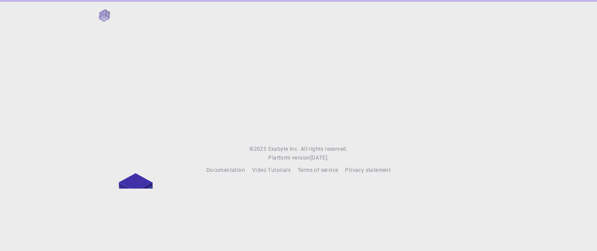  Describe the element at coordinates (226, 170) in the screenshot. I see `span: Documentation` at that location.